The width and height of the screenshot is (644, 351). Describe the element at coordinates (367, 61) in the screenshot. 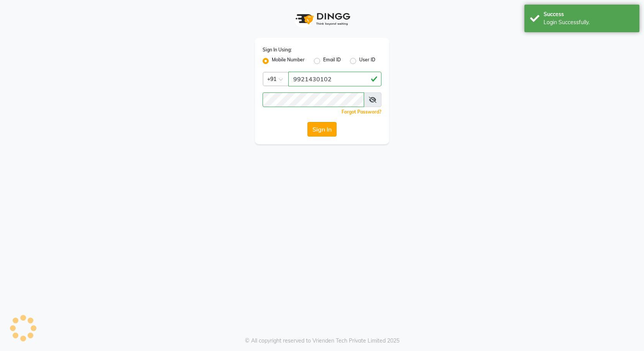

I see `label: User ID` at that location.